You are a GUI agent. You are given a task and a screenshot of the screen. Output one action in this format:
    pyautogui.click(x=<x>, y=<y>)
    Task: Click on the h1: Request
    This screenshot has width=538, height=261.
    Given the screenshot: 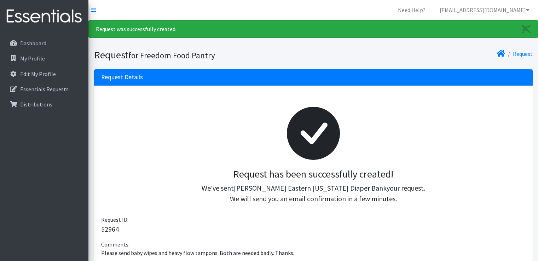 What is the action you would take?
    pyautogui.click(x=202, y=55)
    